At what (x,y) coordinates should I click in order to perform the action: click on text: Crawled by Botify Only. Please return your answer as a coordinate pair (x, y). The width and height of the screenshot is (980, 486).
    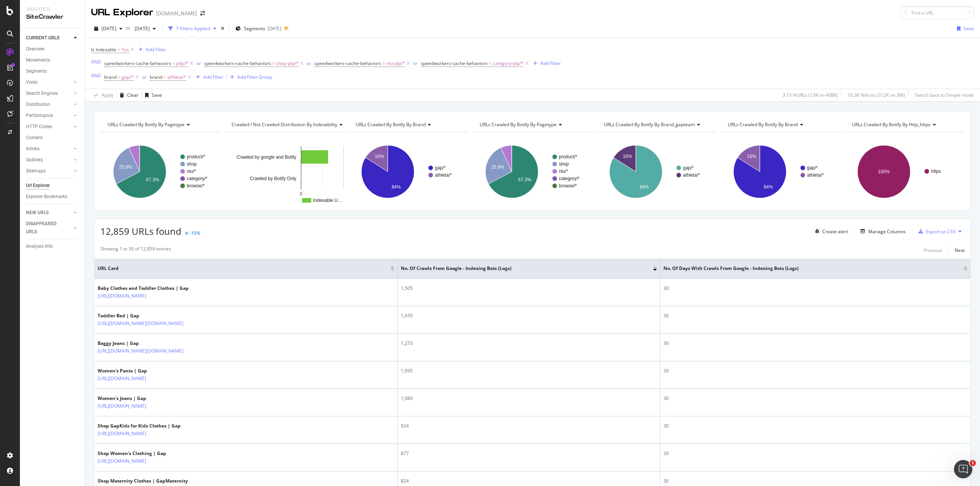
    Looking at the image, I should click on (273, 179).